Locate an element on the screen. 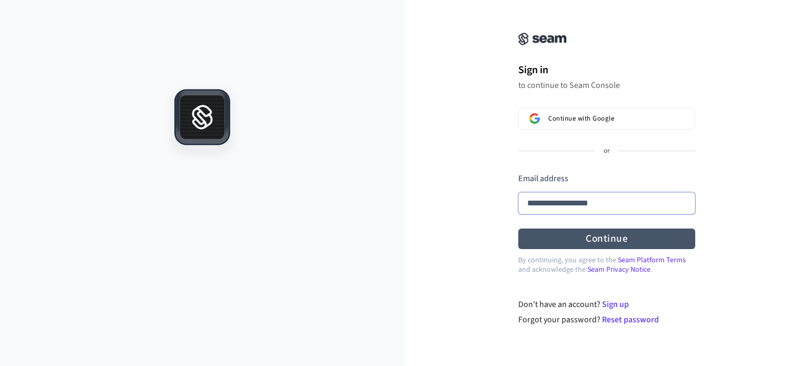 The width and height of the screenshot is (809, 366). p: to continue to Seam Console is located at coordinates (607, 85).